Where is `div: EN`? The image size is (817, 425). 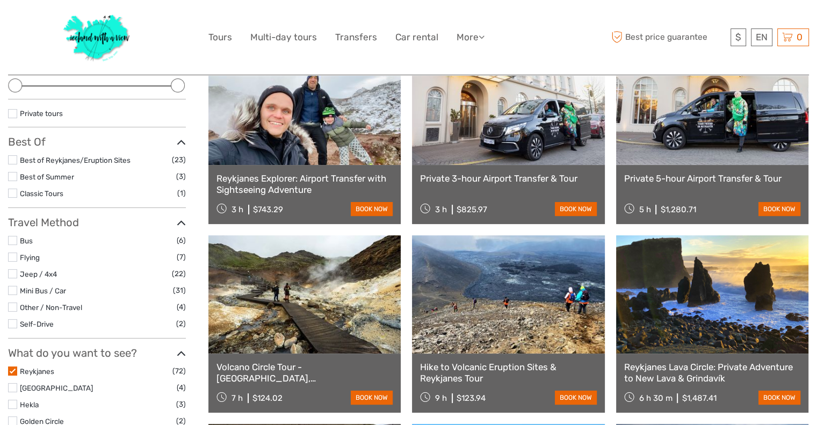
div: EN is located at coordinates (761, 37).